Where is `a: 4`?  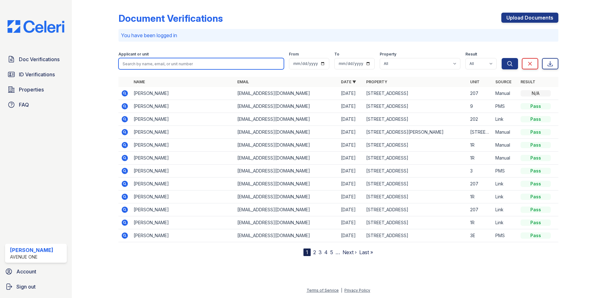
a: 4 is located at coordinates (326, 252).